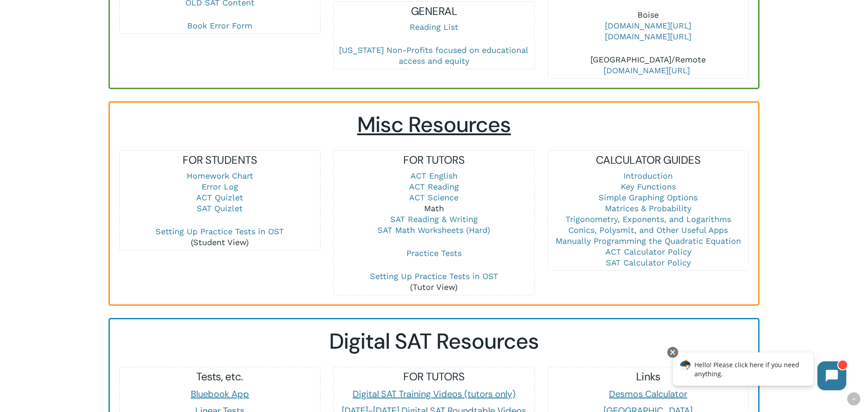 The width and height of the screenshot is (868, 412). Describe the element at coordinates (434, 230) in the screenshot. I see `a: SAT Math Worksheets (Hard)` at that location.